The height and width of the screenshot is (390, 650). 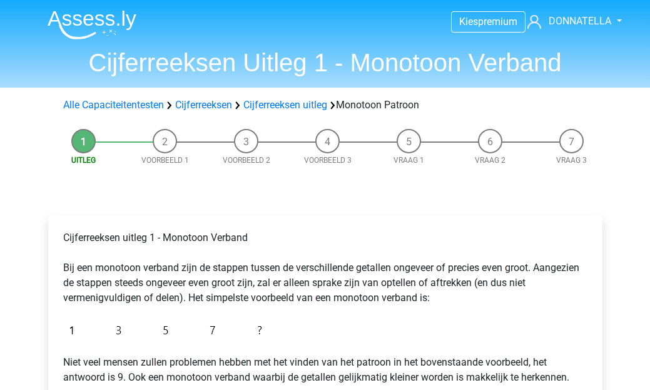 What do you see at coordinates (568, 21) in the screenshot?
I see `a: DONNATELLA` at bounding box center [568, 21].